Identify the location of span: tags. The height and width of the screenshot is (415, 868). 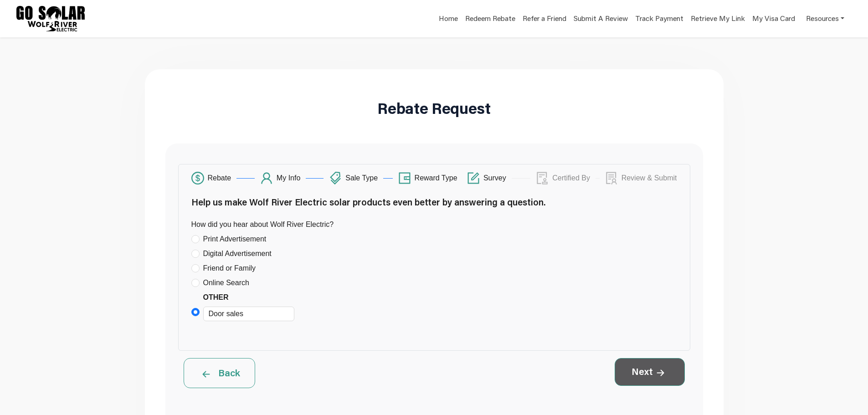
(336, 178).